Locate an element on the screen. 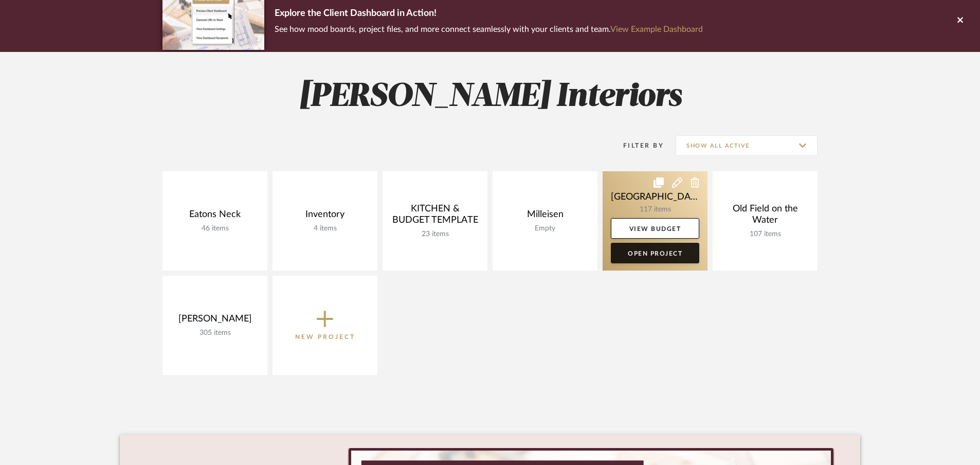 This screenshot has width=980, height=465. div: Old Field on the Water is located at coordinates (765, 216).